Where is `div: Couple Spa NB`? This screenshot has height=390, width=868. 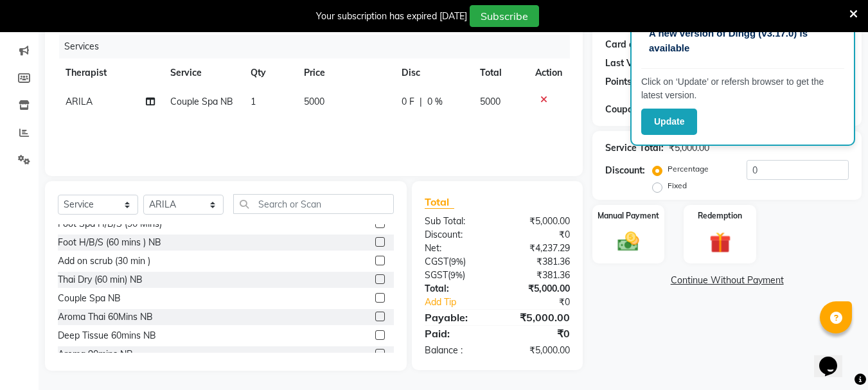
div: Couple Spa NB is located at coordinates (89, 298).